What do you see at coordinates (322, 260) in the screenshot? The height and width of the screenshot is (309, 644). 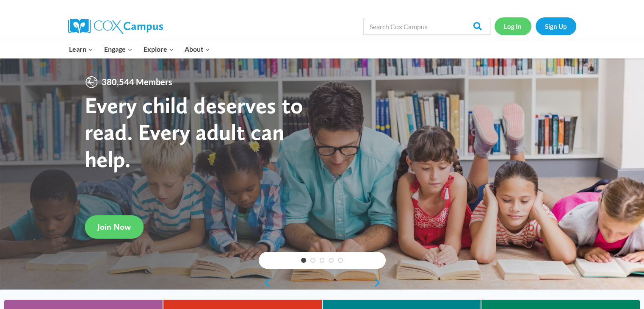 I see `a: 3` at bounding box center [322, 260].